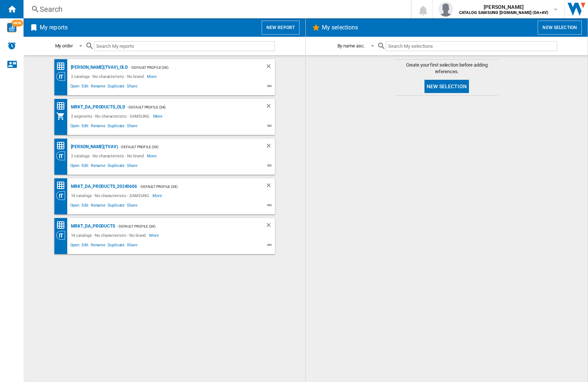 This screenshot has width=588, height=382. Describe the element at coordinates (64, 45) in the screenshot. I see `div: My order` at that location.